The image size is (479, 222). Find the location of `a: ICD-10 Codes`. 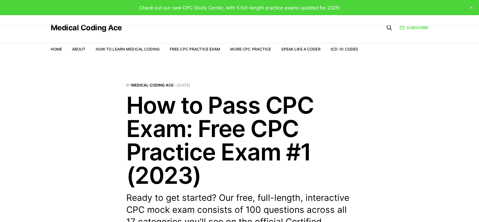

a: ICD-10 Codes is located at coordinates (344, 49).